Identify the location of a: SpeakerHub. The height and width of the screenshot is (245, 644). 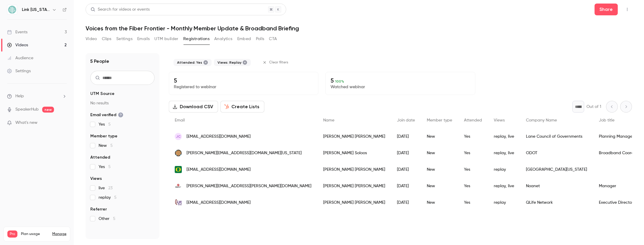
(27, 109).